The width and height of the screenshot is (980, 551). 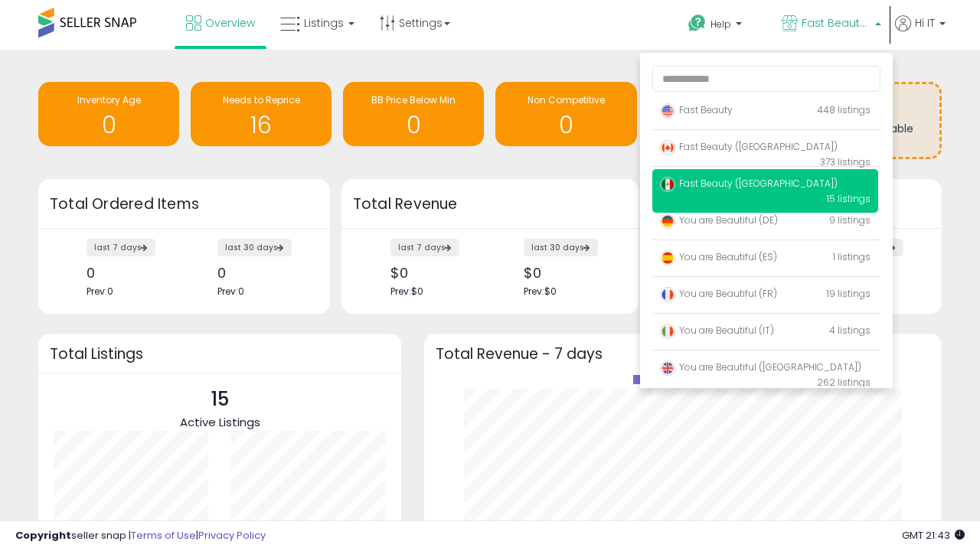 I want to click on span: Needs to Reprice, so click(x=261, y=99).